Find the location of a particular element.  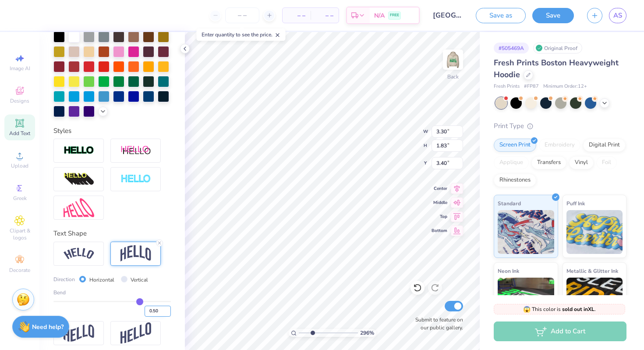

div: Styles is located at coordinates (113, 131).